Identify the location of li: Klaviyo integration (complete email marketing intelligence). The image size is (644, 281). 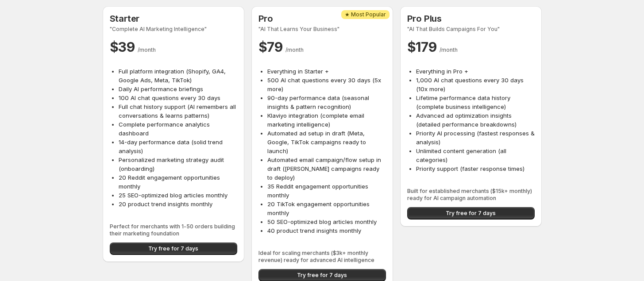
(326, 120).